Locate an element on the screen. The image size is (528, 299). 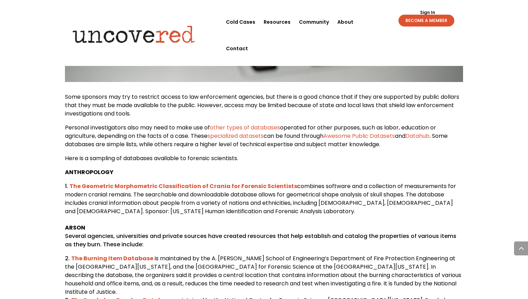
span: . Some databases are simple lists, while others require a higher level of technical expertise and... is located at coordinates (256, 140).